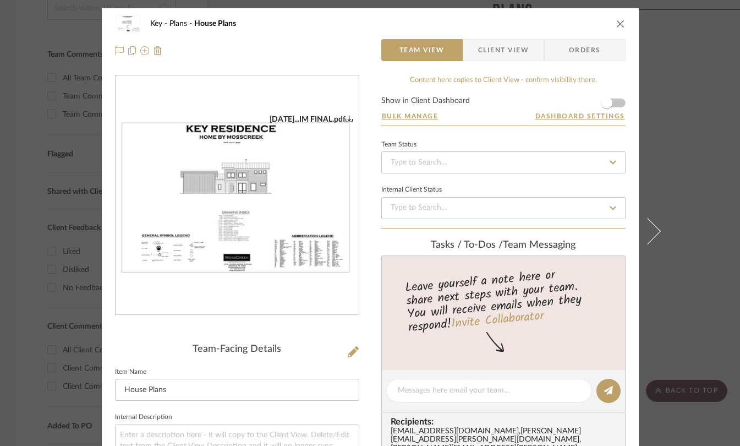 Image resolution: width=740 pixels, height=446 pixels. Describe the element at coordinates (237, 349) in the screenshot. I see `div: Team-Facing Details` at that location.